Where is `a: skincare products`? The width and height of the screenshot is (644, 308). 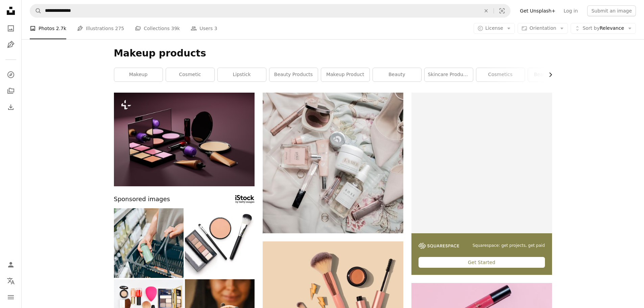
a: skincare products is located at coordinates (448, 75).